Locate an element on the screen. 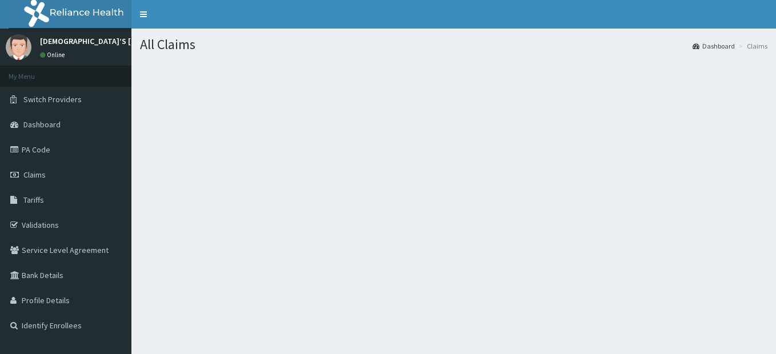  li: Claims is located at coordinates (752, 46).